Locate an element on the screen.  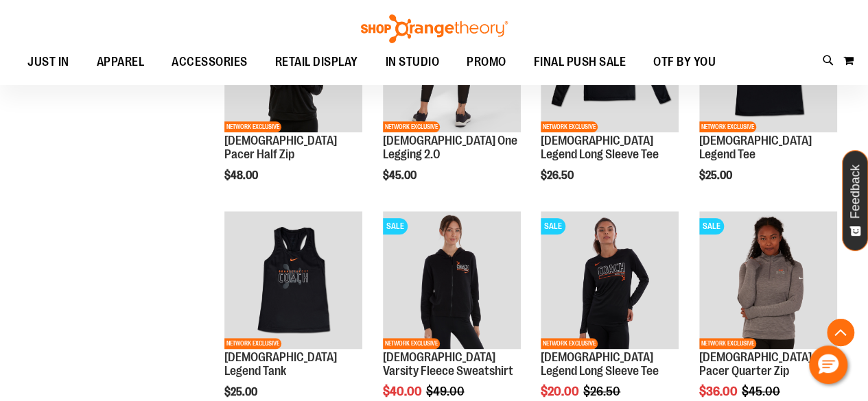
span: $20.00 is located at coordinates (561, 391).